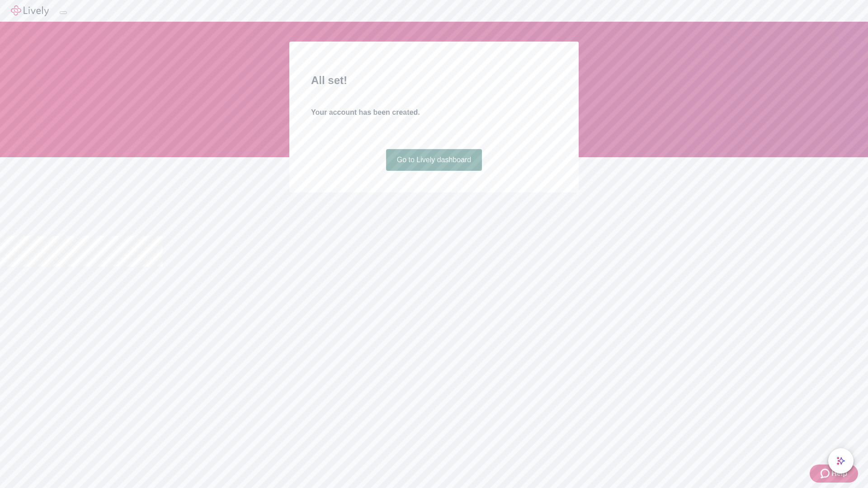 The width and height of the screenshot is (868, 488). I want to click on h4: Your account has been created., so click(434, 112).